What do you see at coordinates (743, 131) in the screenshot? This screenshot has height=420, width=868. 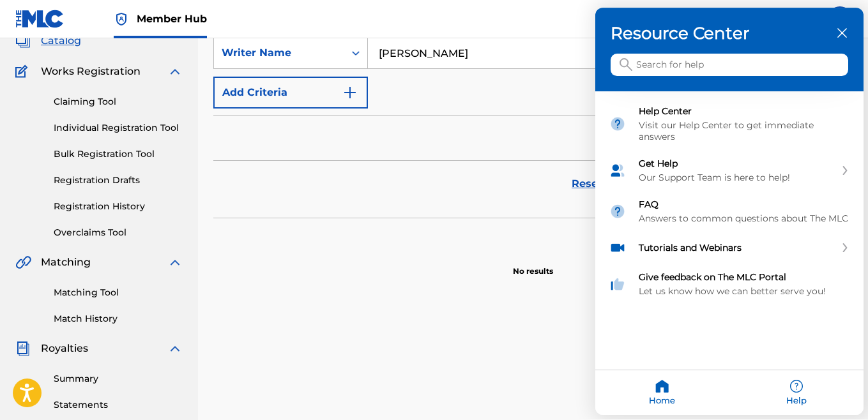 I see `div: Visit our Help Center to get immediate answers` at bounding box center [743, 131].